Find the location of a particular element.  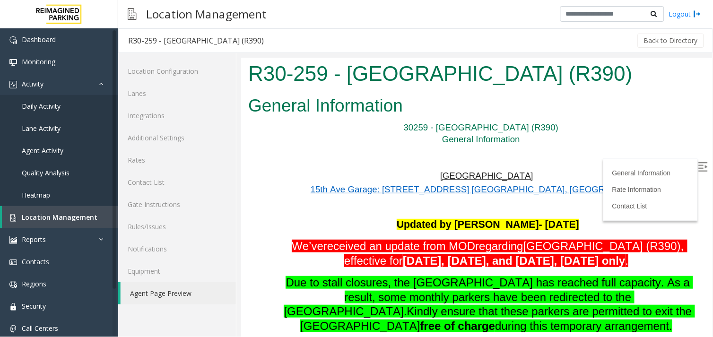

a: Location Configuration is located at coordinates (177, 71).